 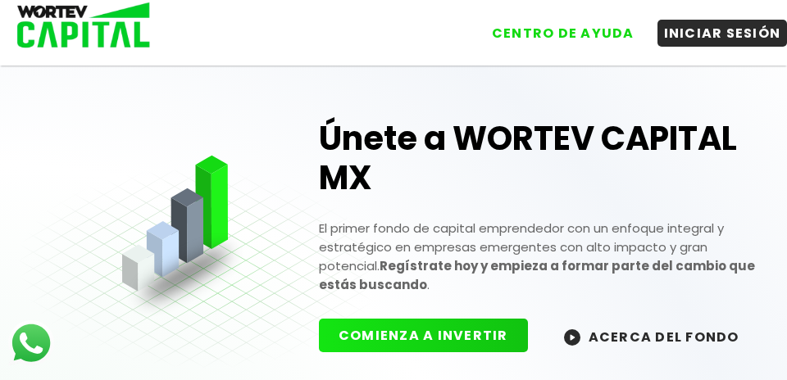 What do you see at coordinates (543, 257) in the screenshot?
I see `p: El primer fondo de capital emprendedor con un enfoque integral y estratégico en empresas emergent...` at bounding box center [543, 257].